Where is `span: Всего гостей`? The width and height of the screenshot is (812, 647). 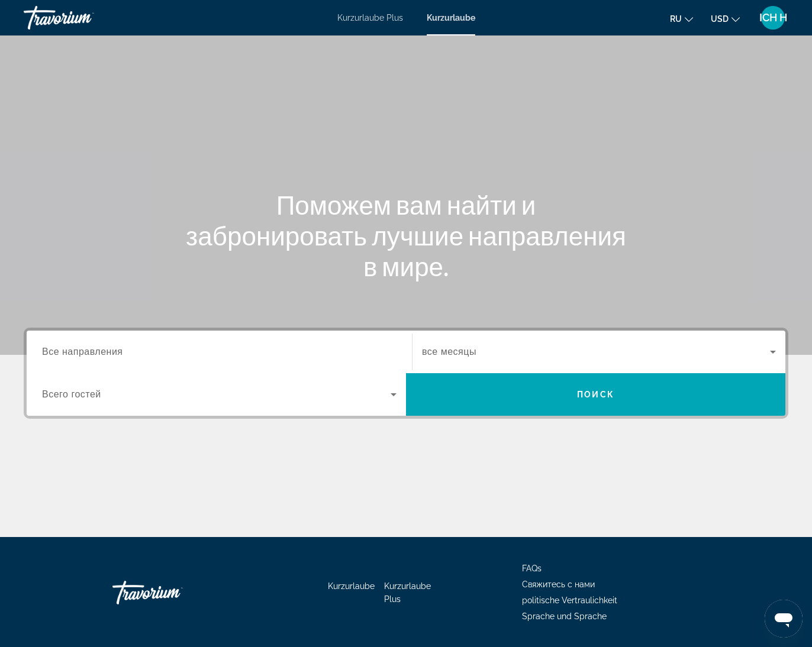 span: Всего гостей is located at coordinates (72, 394).